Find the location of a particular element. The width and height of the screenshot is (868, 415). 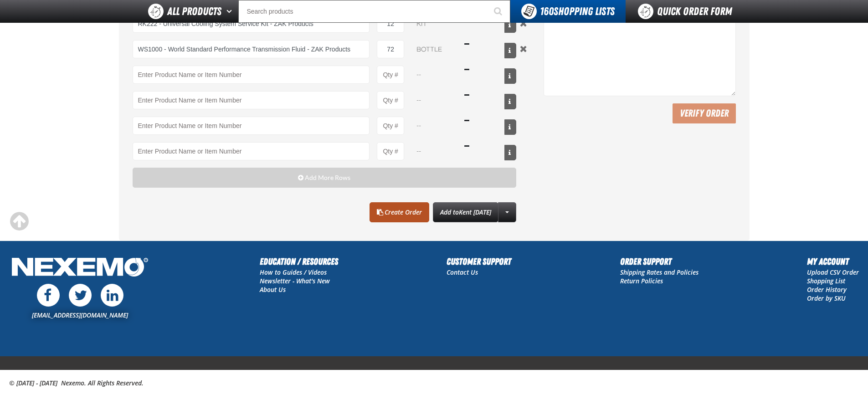

a: Shopping List is located at coordinates (826, 280).